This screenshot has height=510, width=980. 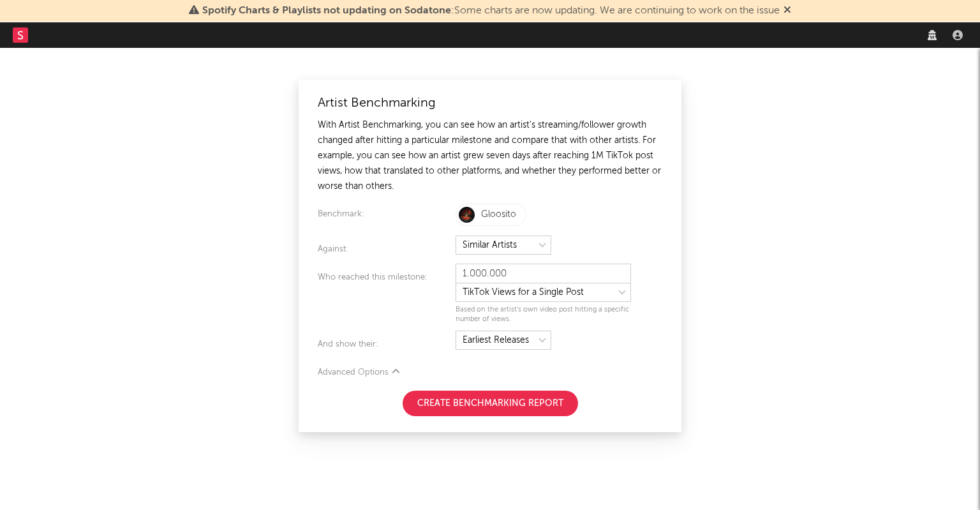 I want to click on div: Based on the artist's own video post hitting a specific number of views., so click(x=544, y=315).